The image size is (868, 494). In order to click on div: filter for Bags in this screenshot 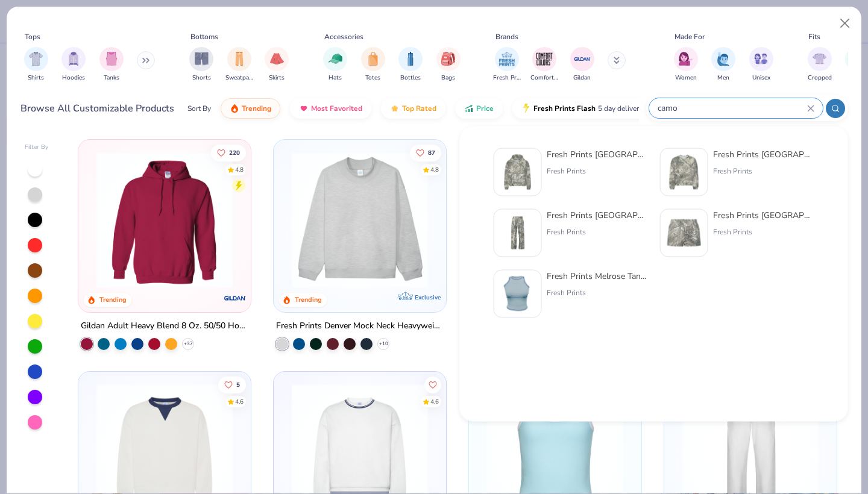, I will do `click(448, 64)`.